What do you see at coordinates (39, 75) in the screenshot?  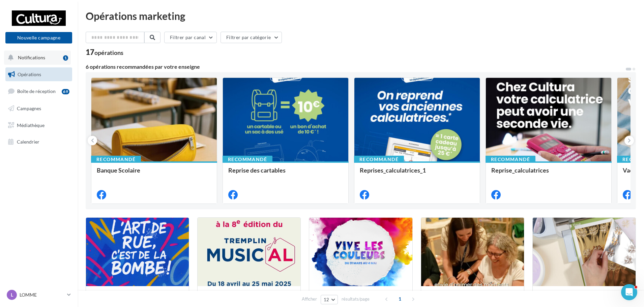 I see `a: Opérations` at bounding box center [39, 75].